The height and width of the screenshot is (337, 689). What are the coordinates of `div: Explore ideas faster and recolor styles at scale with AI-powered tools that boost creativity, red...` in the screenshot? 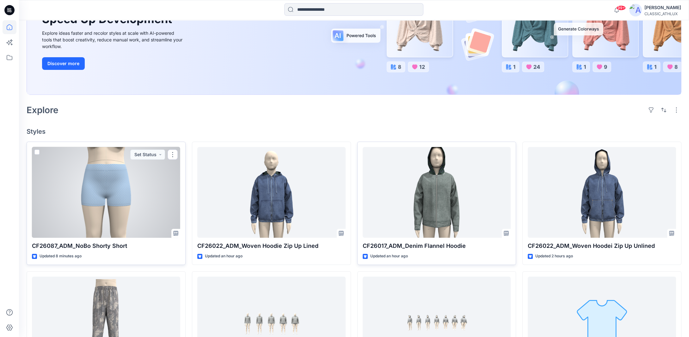 It's located at (113, 40).